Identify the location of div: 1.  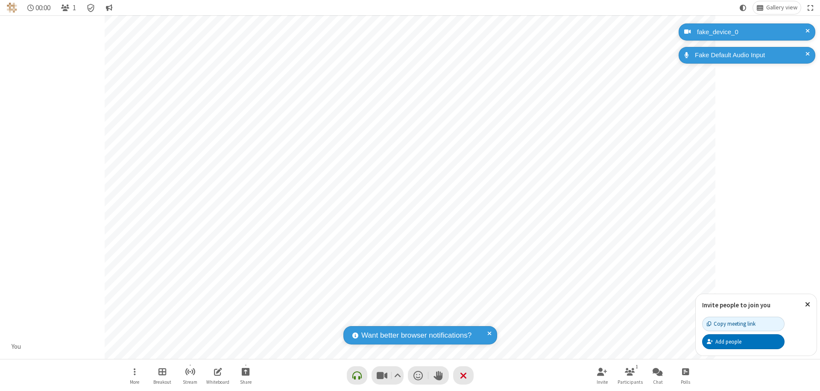
(637, 367).